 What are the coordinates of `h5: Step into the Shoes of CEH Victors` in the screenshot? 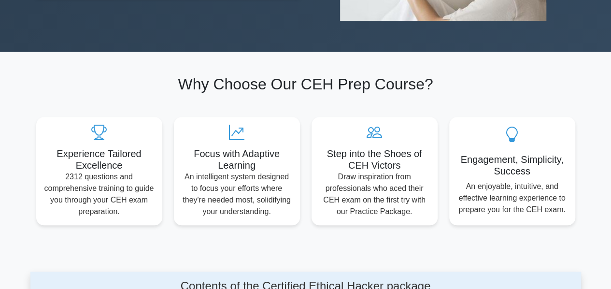 It's located at (374, 159).